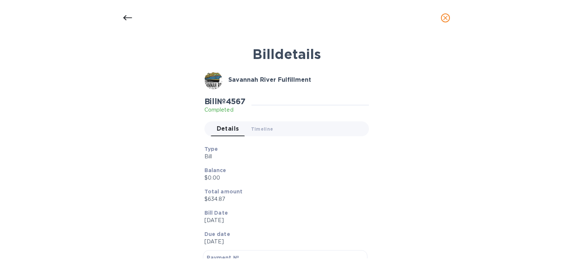 Image resolution: width=573 pixels, height=277 pixels. I want to click on b: Total amount, so click(223, 191).